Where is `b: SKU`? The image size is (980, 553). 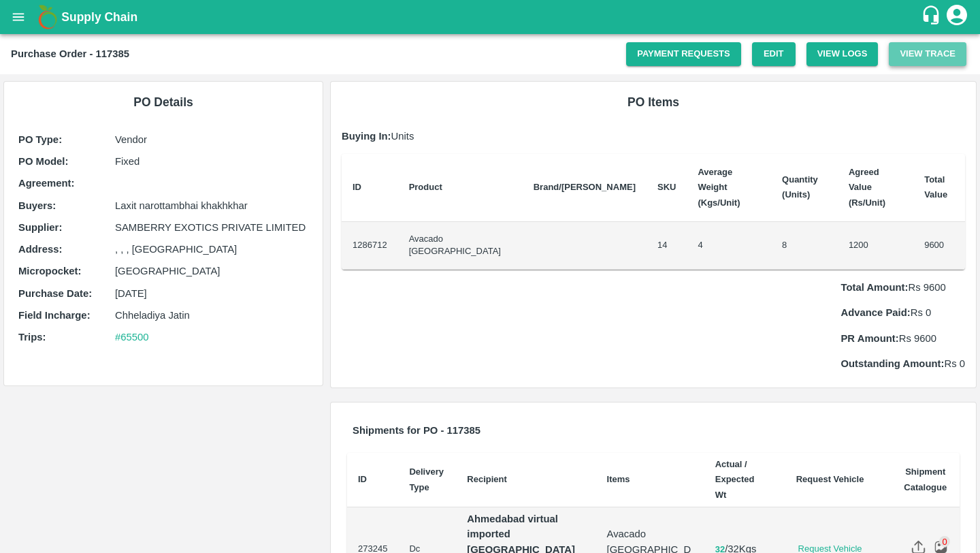
b: SKU is located at coordinates (666, 186).